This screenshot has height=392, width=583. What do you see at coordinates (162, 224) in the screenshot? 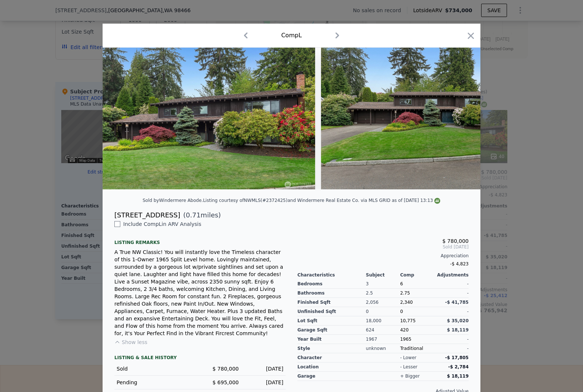
I see `span: Include Comp L in ARV Analysis` at bounding box center [162, 224].